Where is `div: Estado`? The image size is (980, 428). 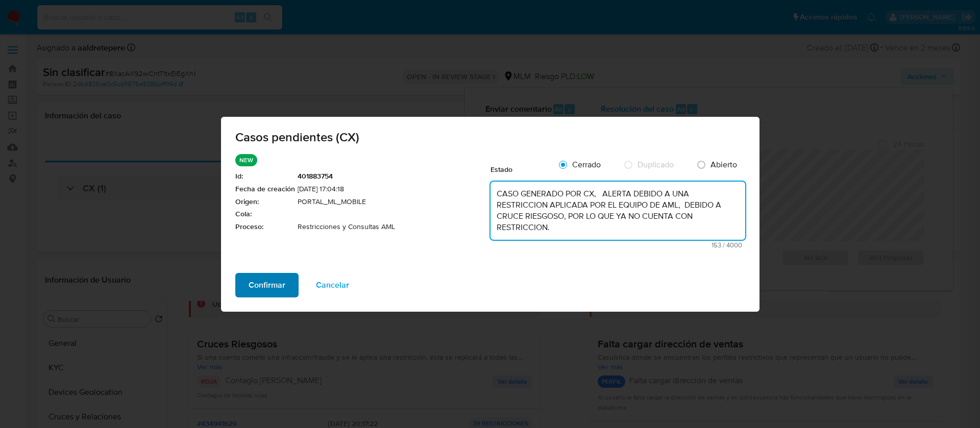 div: Estado is located at coordinates (521, 167).